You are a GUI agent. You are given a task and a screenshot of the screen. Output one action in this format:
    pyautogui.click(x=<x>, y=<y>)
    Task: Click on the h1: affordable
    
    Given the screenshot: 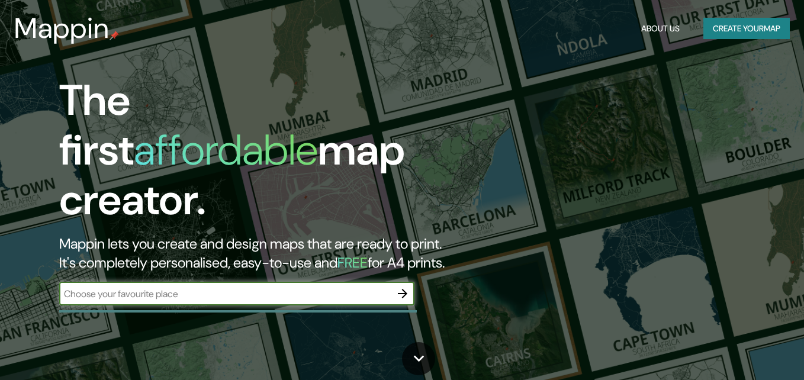 What is the action you would take?
    pyautogui.click(x=226, y=150)
    